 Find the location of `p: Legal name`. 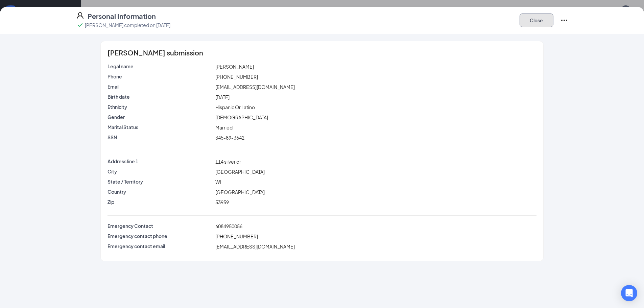

p: Legal name is located at coordinates (160, 66).